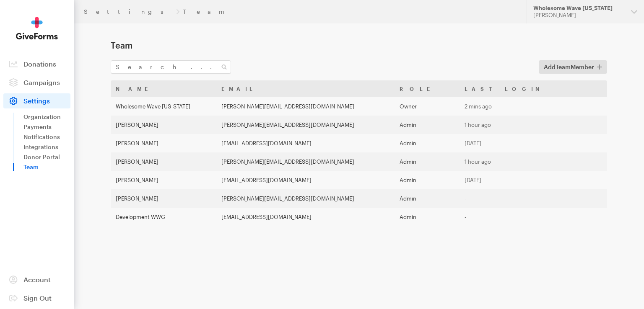 This screenshot has height=309, width=644. What do you see at coordinates (37, 64) in the screenshot?
I see `a: Donations` at bounding box center [37, 64].